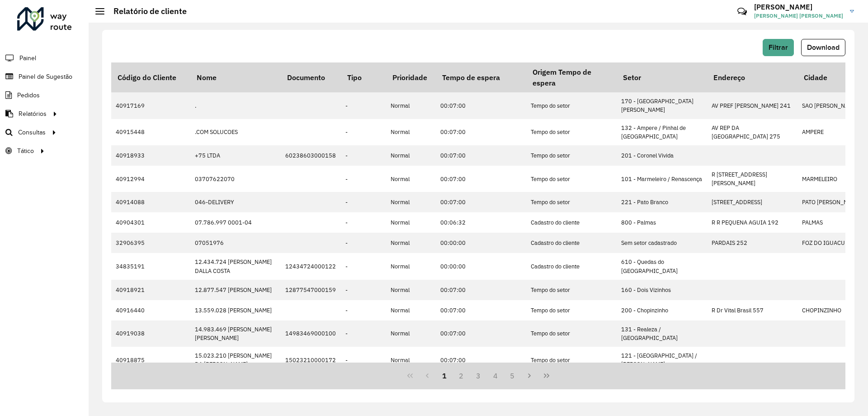 This screenshot has height=416, width=868. Describe the element at coordinates (310, 266) in the screenshot. I see `td: 12434724000122` at that location.